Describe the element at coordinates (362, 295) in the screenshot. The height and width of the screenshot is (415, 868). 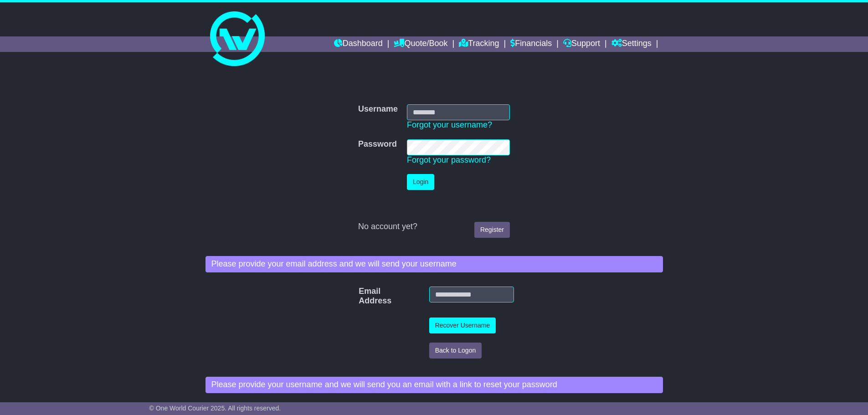
I see `label: Email Address` at that location.